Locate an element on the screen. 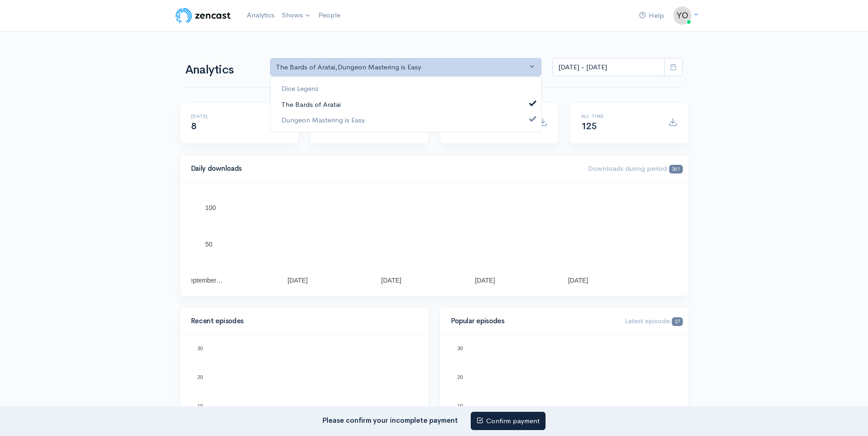 The width and height of the screenshot is (868, 436). text: 50 is located at coordinates (209, 243).